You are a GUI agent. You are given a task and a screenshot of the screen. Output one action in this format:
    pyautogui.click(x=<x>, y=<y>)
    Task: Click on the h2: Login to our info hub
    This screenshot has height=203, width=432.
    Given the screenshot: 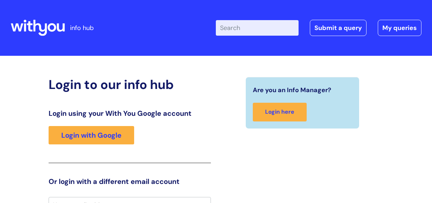 What is the action you would take?
    pyautogui.click(x=130, y=84)
    